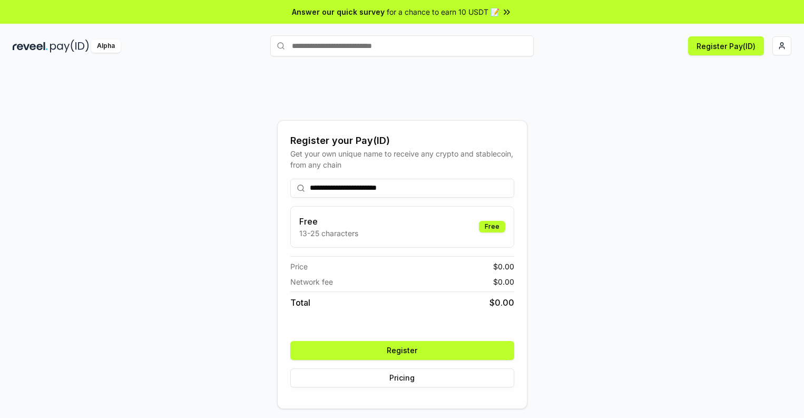 This screenshot has height=418, width=804. What do you see at coordinates (338, 12) in the screenshot?
I see `span: Answer our quick survey` at bounding box center [338, 12].